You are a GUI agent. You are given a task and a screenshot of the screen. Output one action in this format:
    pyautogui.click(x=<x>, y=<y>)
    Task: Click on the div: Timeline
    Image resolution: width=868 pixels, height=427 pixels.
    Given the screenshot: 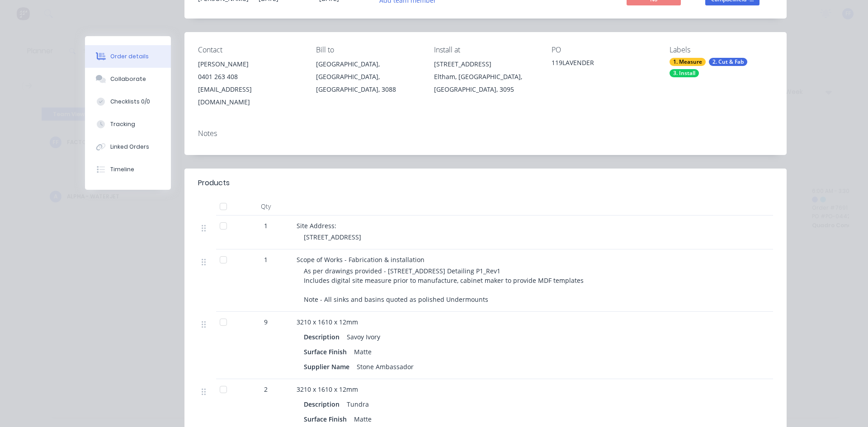 What is the action you would take?
    pyautogui.click(x=122, y=169)
    